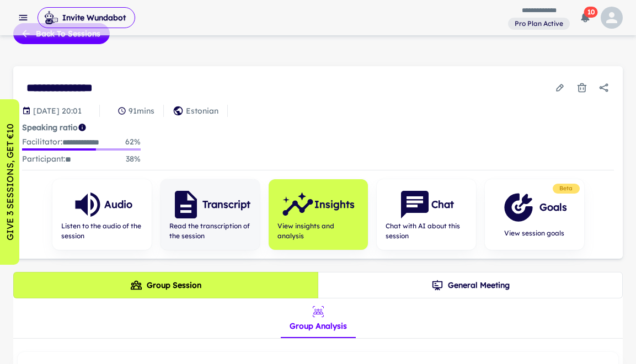  Describe the element at coordinates (539, 24) in the screenshot. I see `span: Pro Plan Active` at that location.